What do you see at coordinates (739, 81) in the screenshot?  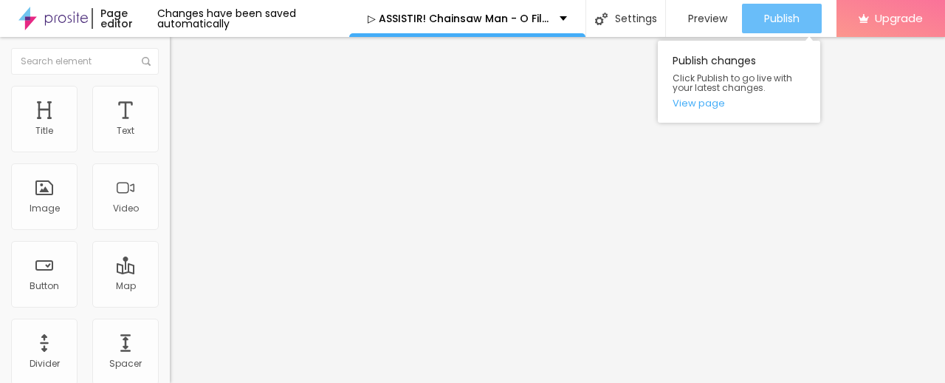 I see `div: Publish changes` at bounding box center [739, 81].